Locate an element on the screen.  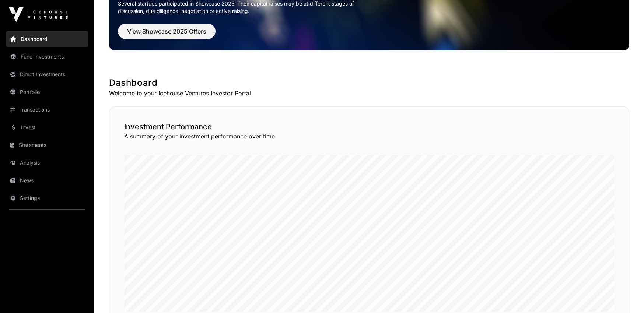
button: View Showcase 2025 Offers is located at coordinates (167, 31).